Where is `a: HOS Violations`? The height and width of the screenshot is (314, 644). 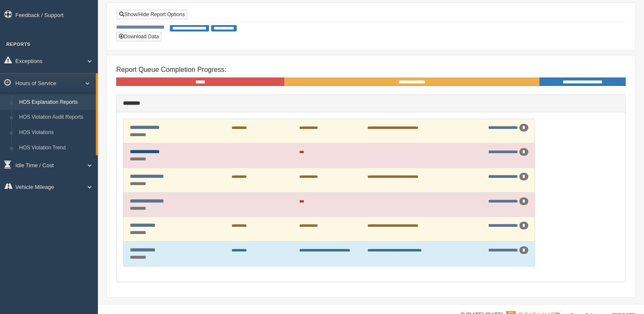
a: HOS Violations is located at coordinates (55, 133).